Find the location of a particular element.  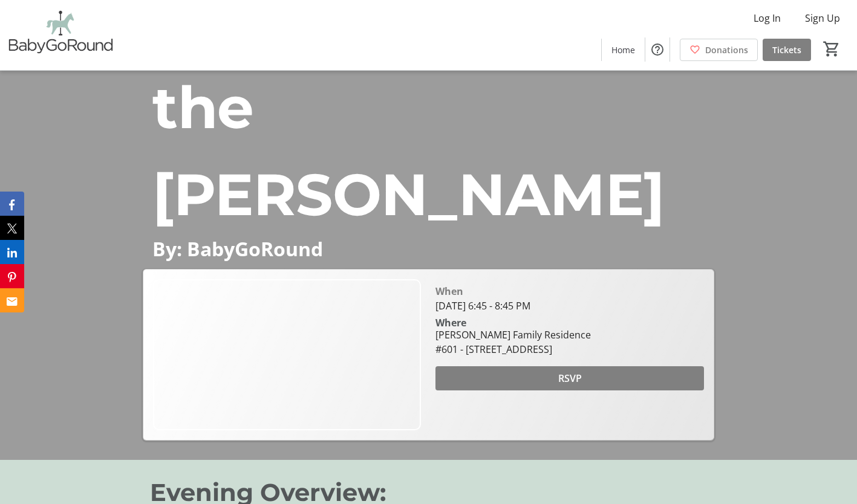

div: When is located at coordinates (449, 291).